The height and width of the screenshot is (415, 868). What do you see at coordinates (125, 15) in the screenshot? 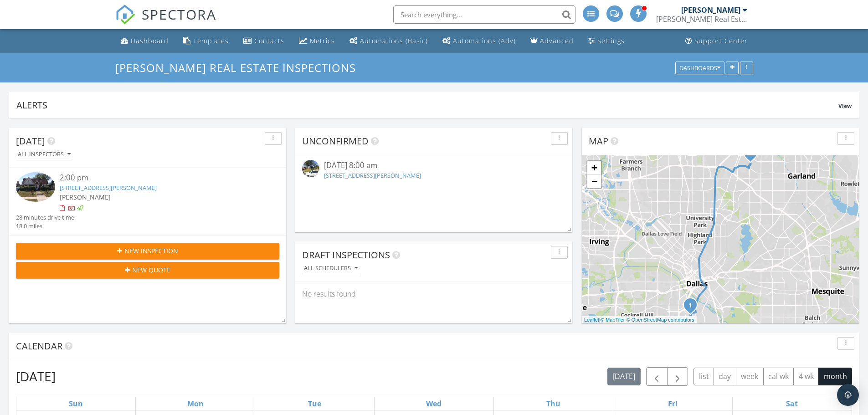
I see `img: The Best Home Inspection Software - Spectora` at bounding box center [125, 15].